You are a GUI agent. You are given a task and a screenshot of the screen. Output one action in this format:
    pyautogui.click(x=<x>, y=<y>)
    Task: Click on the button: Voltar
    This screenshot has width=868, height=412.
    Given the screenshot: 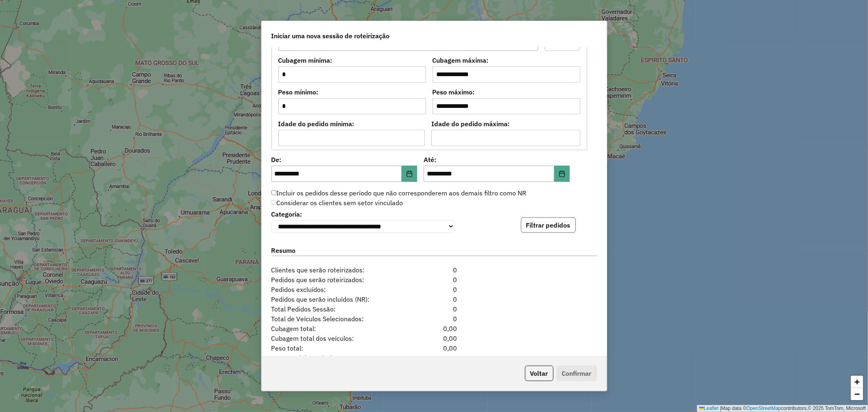 What is the action you would take?
    pyautogui.click(x=539, y=373)
    